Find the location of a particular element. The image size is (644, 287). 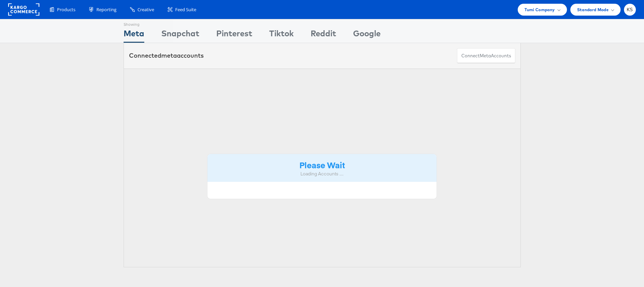

div: Snapchat is located at coordinates (180, 35).